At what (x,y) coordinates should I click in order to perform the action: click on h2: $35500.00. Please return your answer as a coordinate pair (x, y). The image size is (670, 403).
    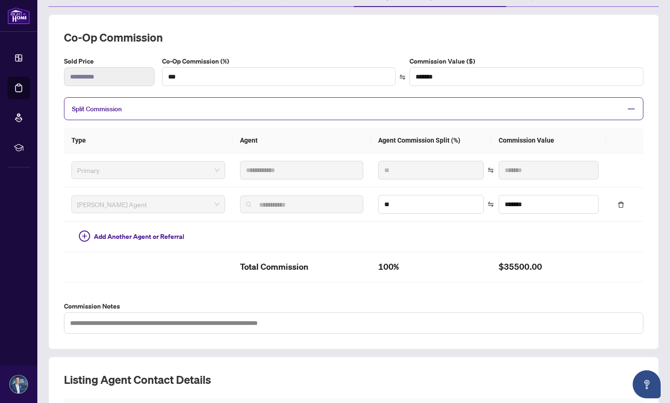
    Looking at the image, I should click on (549, 267).